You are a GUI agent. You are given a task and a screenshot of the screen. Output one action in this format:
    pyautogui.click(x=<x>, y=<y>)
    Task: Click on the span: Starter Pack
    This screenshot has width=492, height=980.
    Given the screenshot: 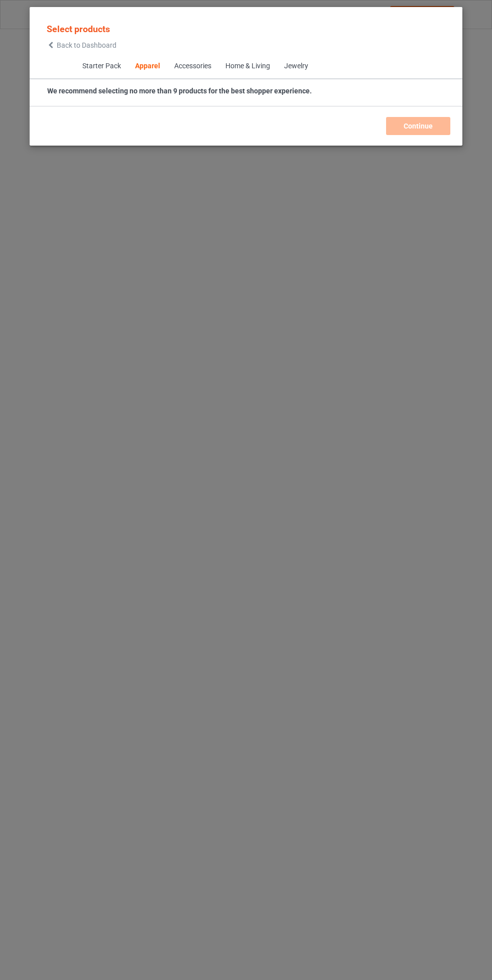 What is the action you would take?
    pyautogui.click(x=101, y=66)
    